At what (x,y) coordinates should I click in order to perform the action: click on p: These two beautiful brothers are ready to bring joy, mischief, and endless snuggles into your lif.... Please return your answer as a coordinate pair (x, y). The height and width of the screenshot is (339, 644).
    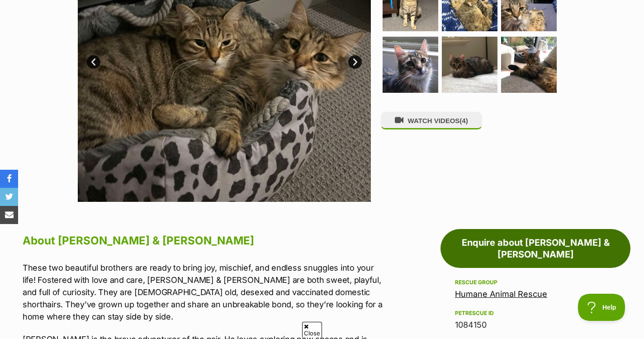
    Looking at the image, I should click on (203, 292).